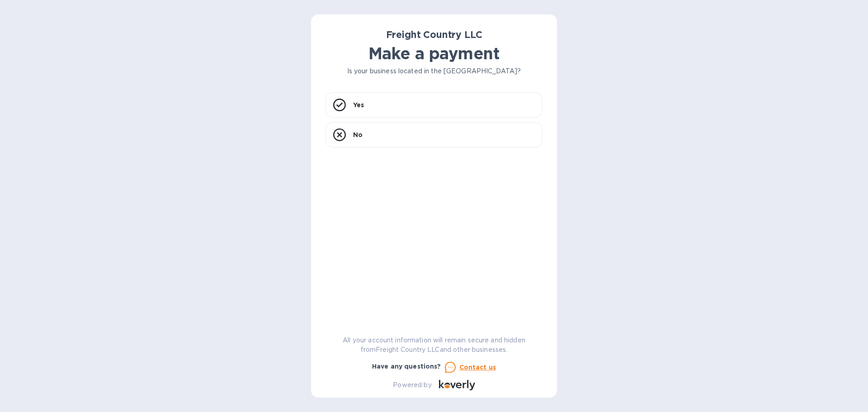 The width and height of the screenshot is (868, 412). Describe the element at coordinates (406, 366) in the screenshot. I see `b: Have any questions?` at that location.